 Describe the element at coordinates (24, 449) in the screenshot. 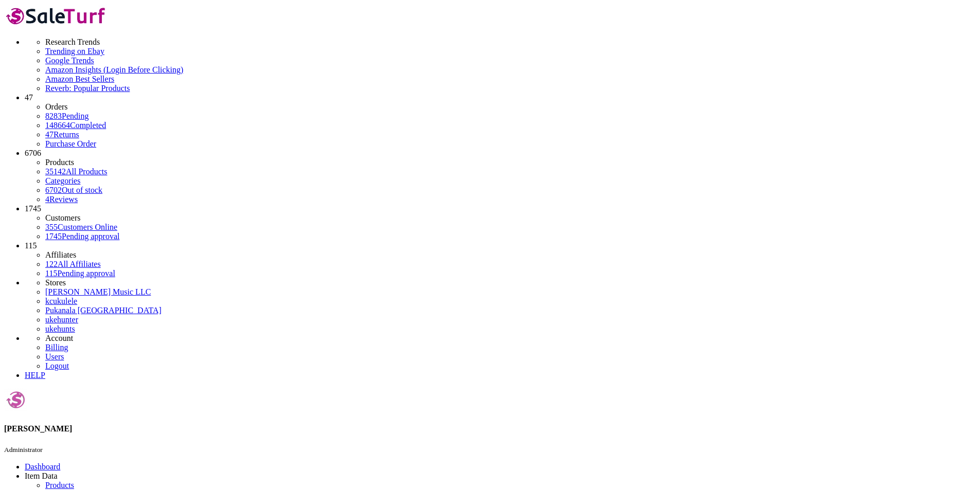

I see `small: Administrator` at that location.